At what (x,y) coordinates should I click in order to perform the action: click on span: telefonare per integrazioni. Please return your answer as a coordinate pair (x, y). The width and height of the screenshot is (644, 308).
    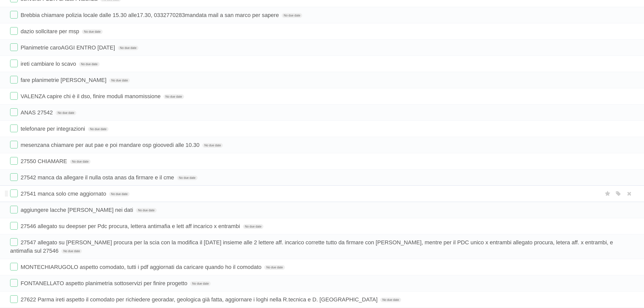
    Looking at the image, I should click on (53, 129).